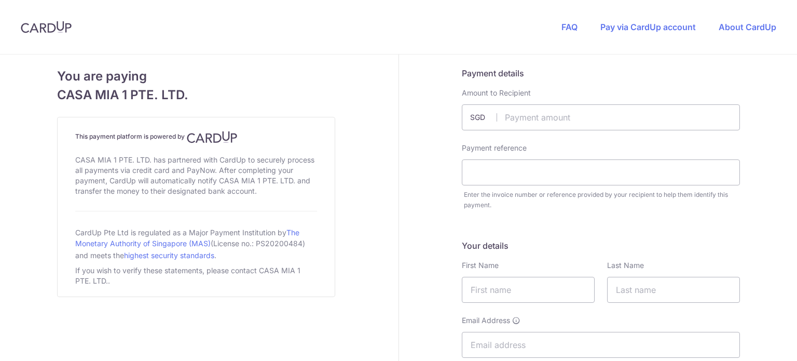 The image size is (797, 361). I want to click on a: FAQ, so click(569, 27).